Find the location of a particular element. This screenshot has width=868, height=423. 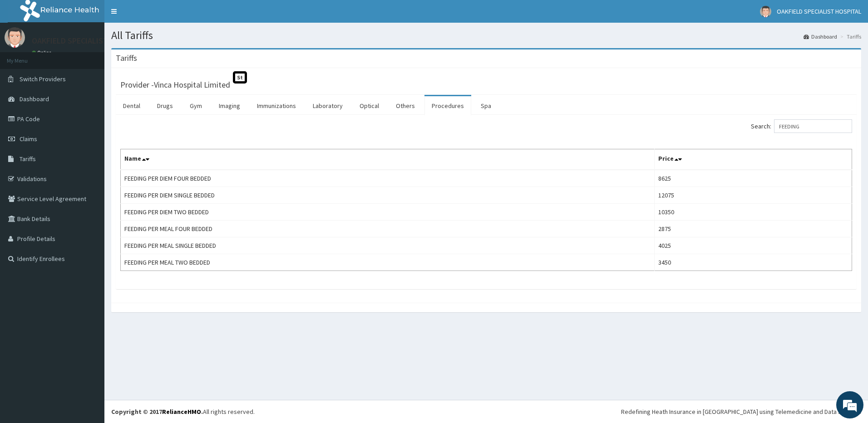

a: Dental is located at coordinates (131, 106).